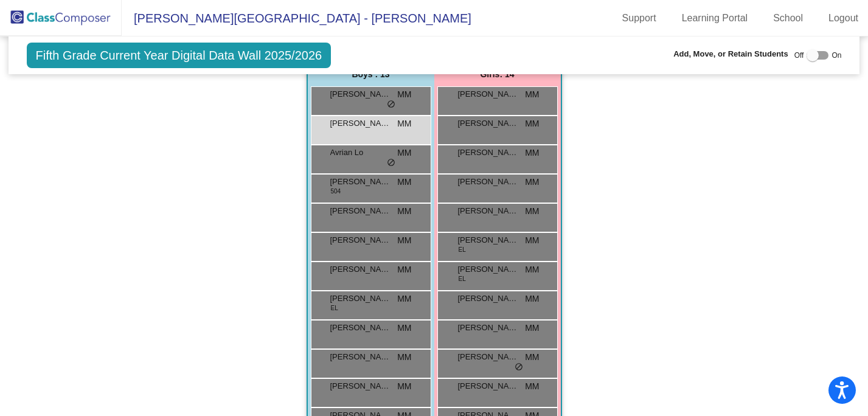 Image resolution: width=868 pixels, height=416 pixels. What do you see at coordinates (843, 19) in the screenshot?
I see `a: Logout` at bounding box center [843, 19].